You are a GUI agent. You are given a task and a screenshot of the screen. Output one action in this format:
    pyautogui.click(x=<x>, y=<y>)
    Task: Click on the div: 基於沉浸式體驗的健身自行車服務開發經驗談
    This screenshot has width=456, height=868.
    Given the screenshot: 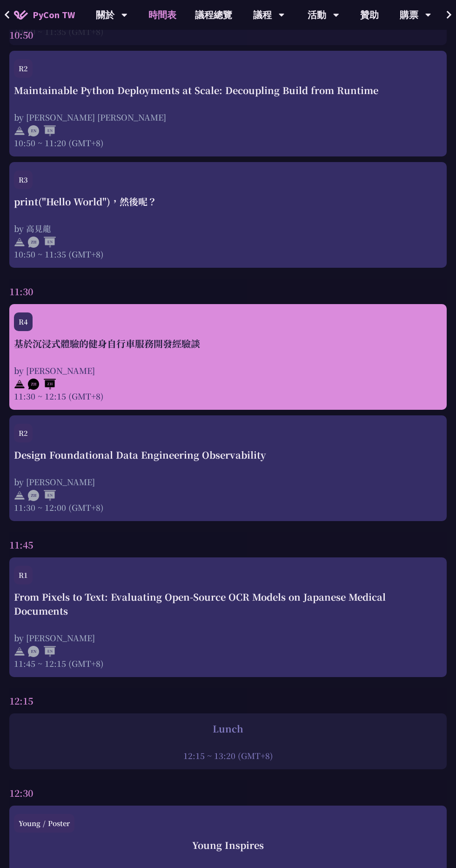 What is the action you would take?
    pyautogui.click(x=228, y=344)
    